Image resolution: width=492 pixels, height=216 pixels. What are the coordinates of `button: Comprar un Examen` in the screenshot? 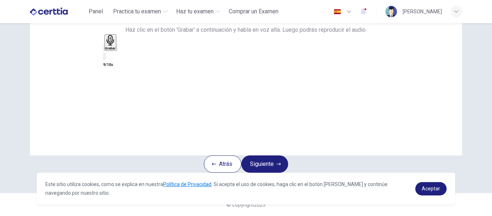 It's located at (254, 12).